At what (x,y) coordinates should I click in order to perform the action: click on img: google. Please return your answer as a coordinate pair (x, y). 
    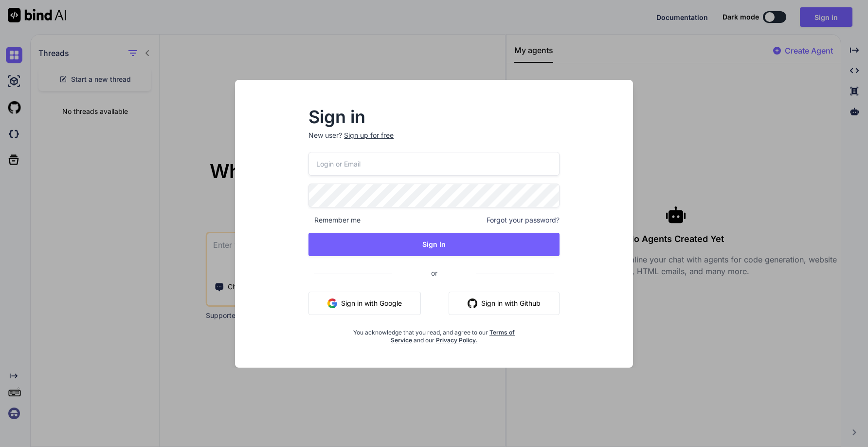
    Looking at the image, I should click on (333, 303).